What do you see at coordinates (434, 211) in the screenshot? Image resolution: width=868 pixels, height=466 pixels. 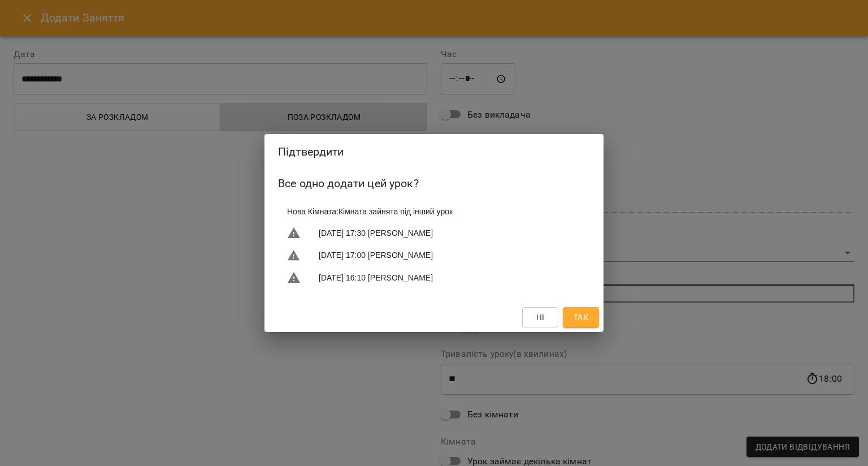 I see `li: Нова Кімната : Кімната зайнята під інший урок` at bounding box center [434, 211].